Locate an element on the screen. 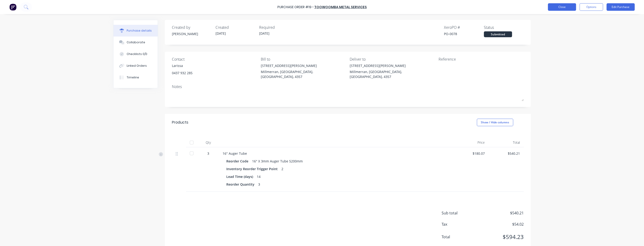 This screenshot has width=644, height=246. button: Checklists 0/0 is located at coordinates (135, 54).